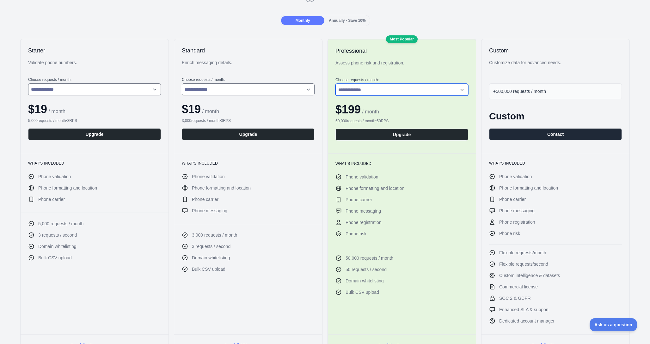 The height and width of the screenshot is (344, 650). What do you see at coordinates (248, 121) in the screenshot?
I see `div: 3,000 requests / month • 3 RPS` at bounding box center [248, 121].